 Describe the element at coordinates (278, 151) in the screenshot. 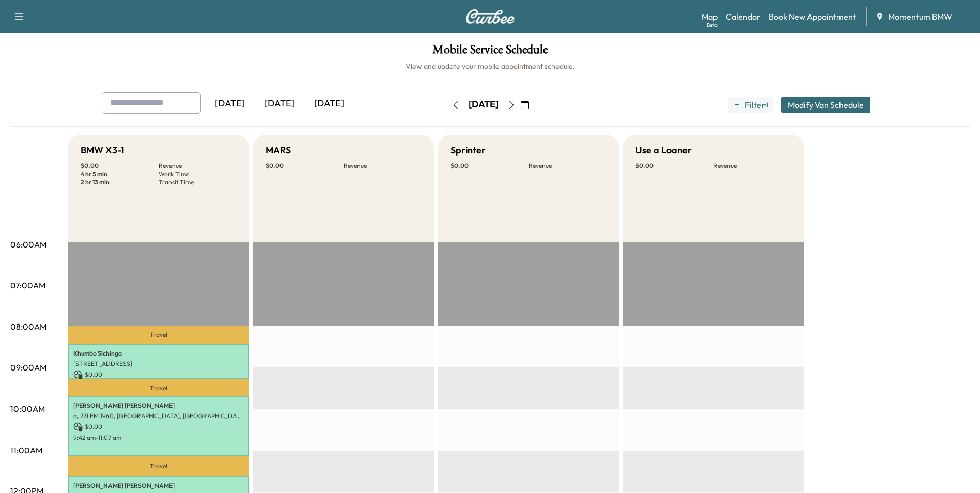

I see `h5: MARS` at that location.